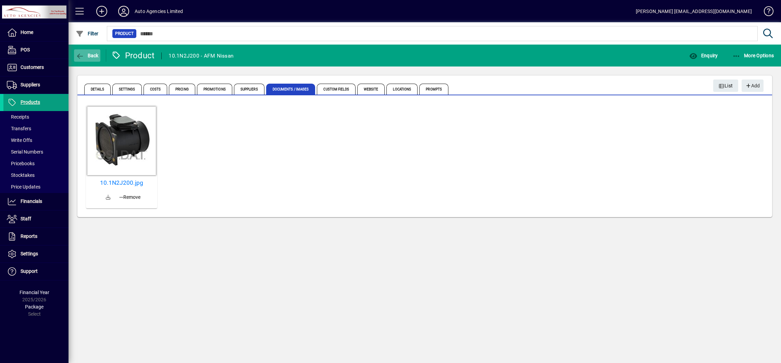  Describe the element at coordinates (36, 50) in the screenshot. I see `a: POS` at that location.